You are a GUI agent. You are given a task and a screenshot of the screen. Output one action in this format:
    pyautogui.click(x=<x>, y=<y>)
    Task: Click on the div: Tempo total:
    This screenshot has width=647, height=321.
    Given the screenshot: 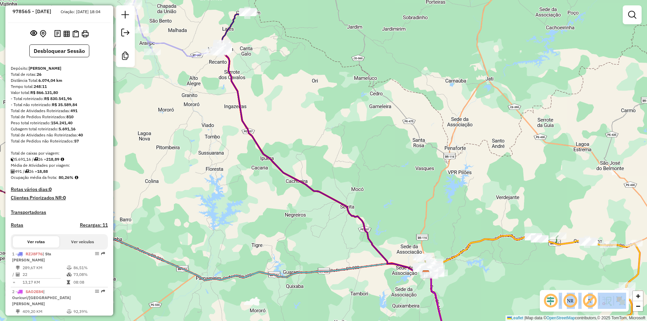 What is the action you would take?
    pyautogui.click(x=59, y=87)
    